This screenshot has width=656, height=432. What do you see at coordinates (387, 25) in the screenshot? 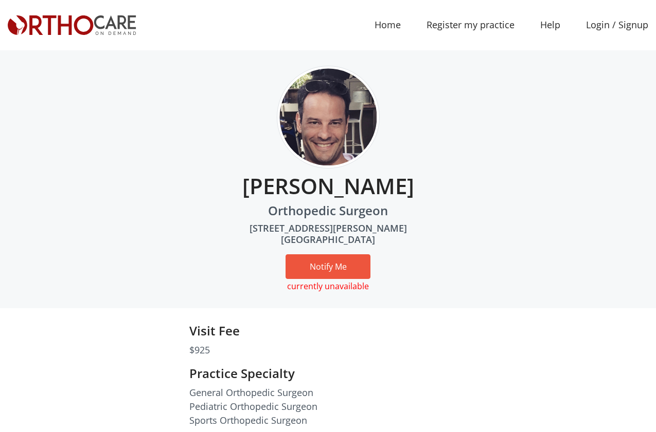
I see `a: Home` at bounding box center [387, 25].